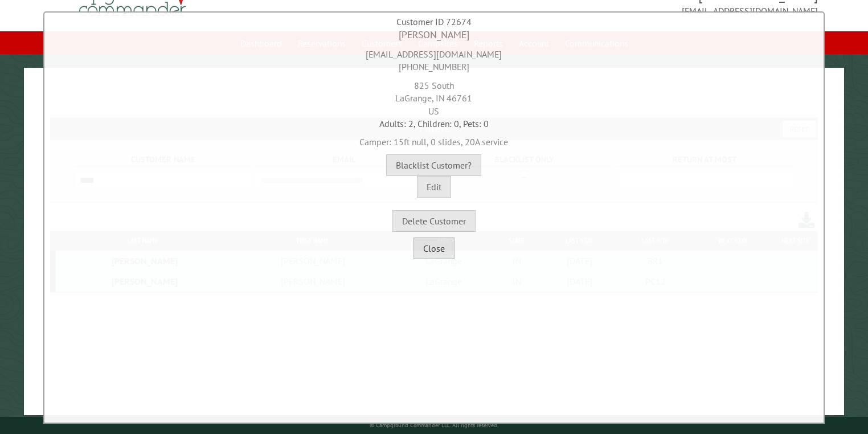 The height and width of the screenshot is (434, 868). What do you see at coordinates (434, 425) in the screenshot?
I see `small: © Campground Commander LLC. All rights reserved.` at bounding box center [434, 425].